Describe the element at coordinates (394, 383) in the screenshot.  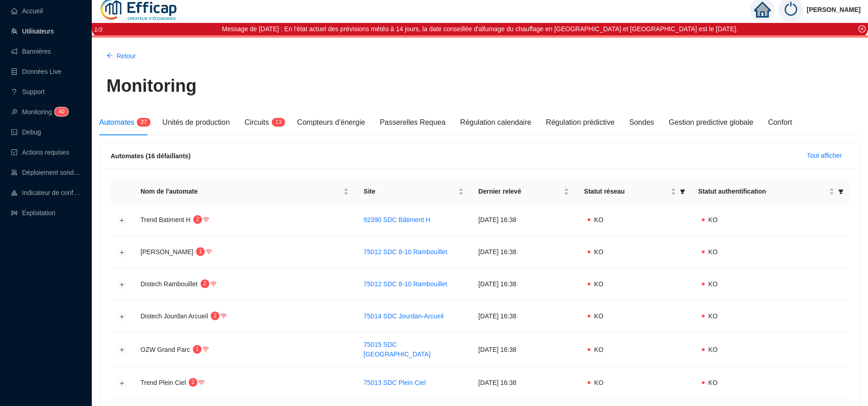
I see `a: 75013 SDC Plein Ciel` at that location.